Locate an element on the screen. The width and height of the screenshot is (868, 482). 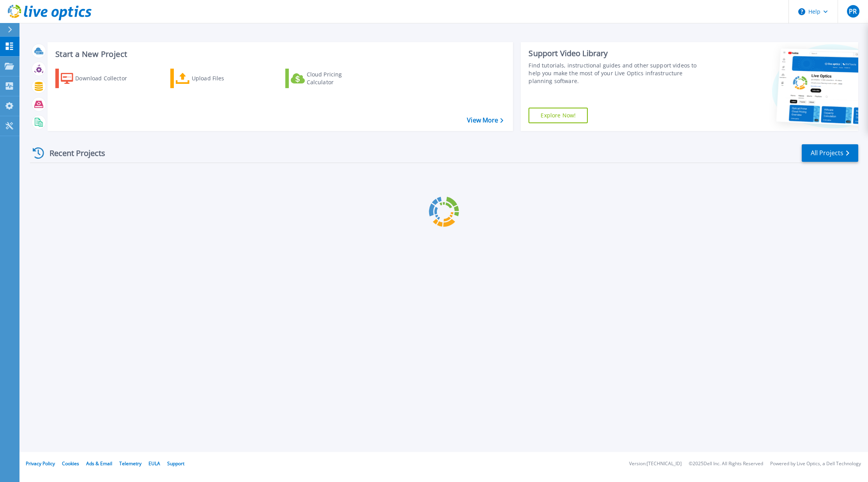
div: Upload Files is located at coordinates (223, 78).